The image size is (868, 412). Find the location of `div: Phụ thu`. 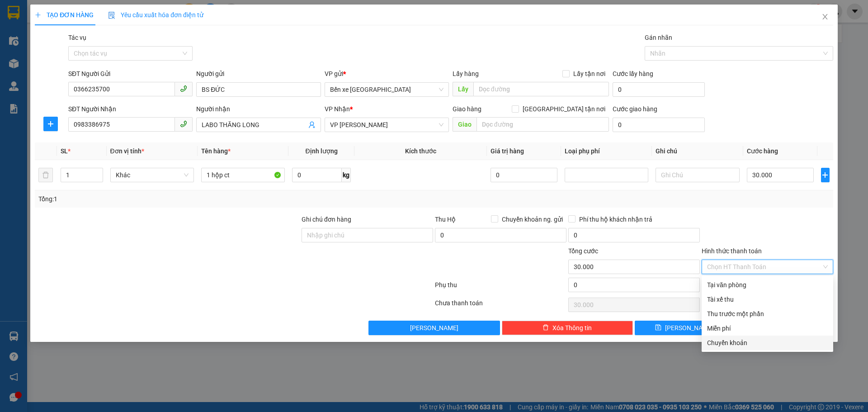

div: Phụ thu is located at coordinates (501, 288).